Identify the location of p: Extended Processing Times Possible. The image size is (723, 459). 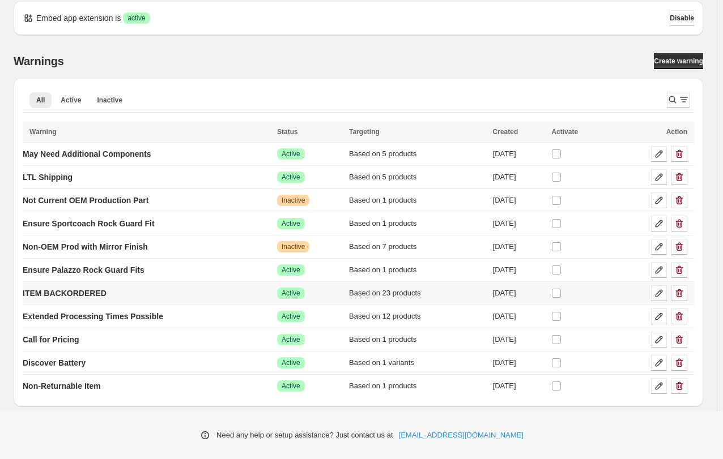
(93, 317).